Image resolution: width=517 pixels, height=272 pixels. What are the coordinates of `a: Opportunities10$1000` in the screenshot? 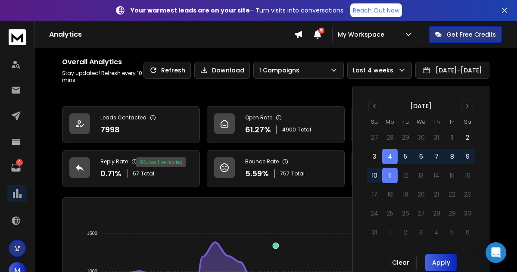 It's located at (420, 168).